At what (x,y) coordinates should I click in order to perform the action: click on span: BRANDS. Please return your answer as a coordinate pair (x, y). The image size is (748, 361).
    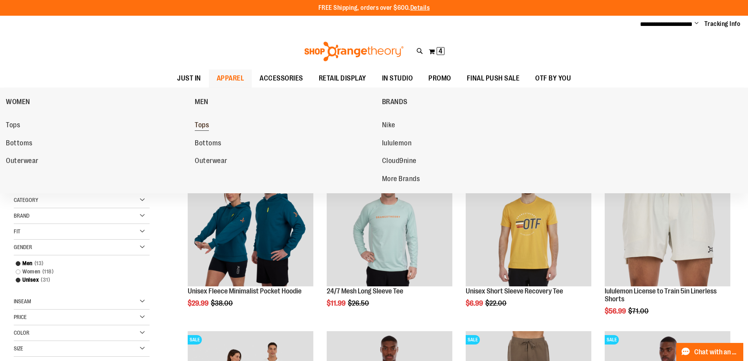
    Looking at the image, I should click on (395, 103).